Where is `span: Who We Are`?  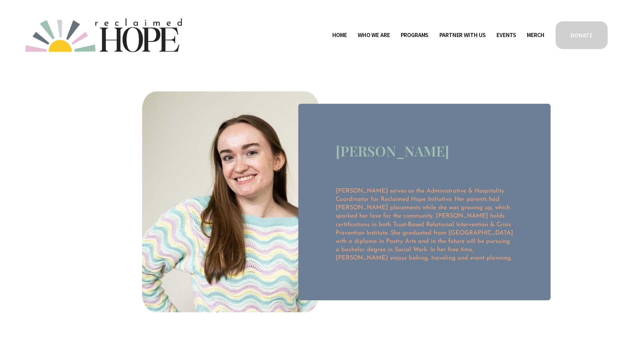 span: Who We Are is located at coordinates (374, 35).